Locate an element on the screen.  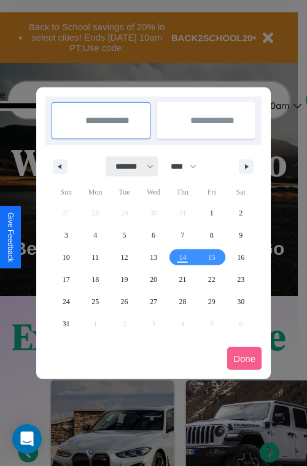
button: 20 is located at coordinates (153, 279).